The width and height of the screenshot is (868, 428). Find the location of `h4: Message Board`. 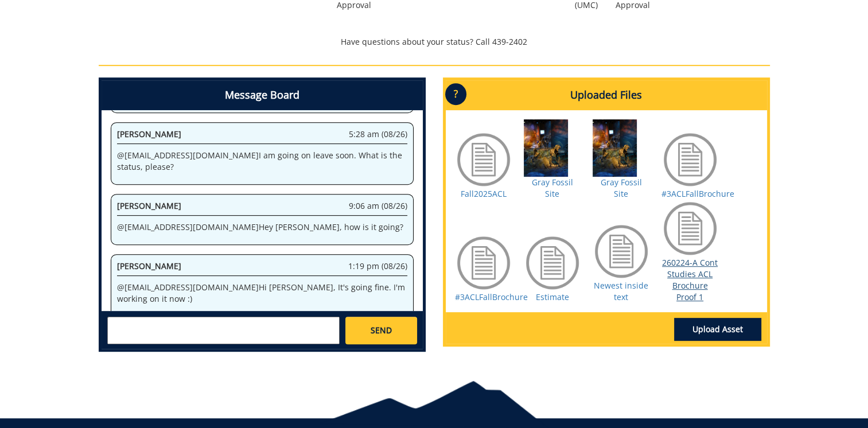

h4: Message Board is located at coordinates (262, 95).